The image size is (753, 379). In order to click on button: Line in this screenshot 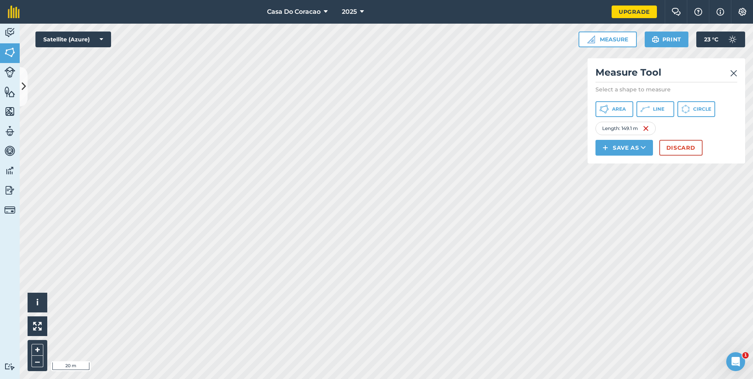, I will do `click(655, 109)`.